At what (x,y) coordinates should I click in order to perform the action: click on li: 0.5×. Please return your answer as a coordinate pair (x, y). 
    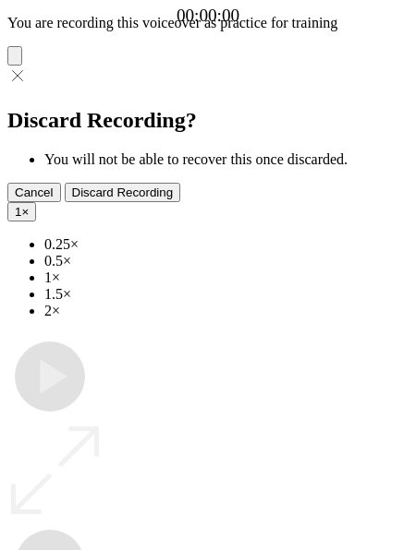
    Looking at the image, I should click on (226, 261).